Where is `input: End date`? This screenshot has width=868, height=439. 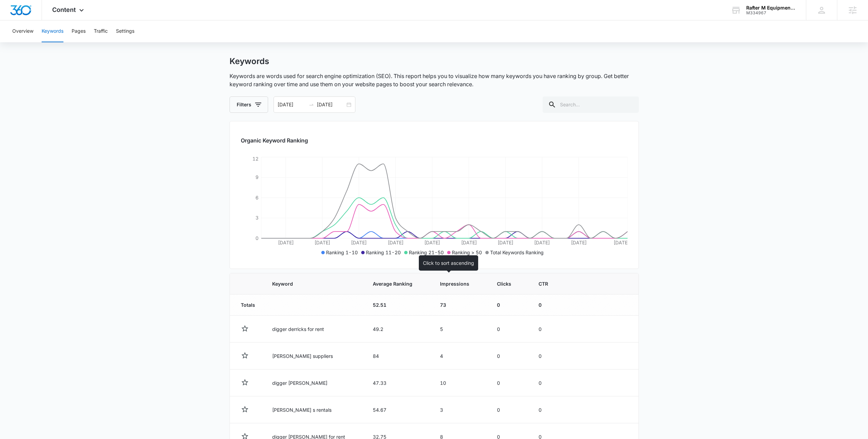
input: End date is located at coordinates (331, 105).